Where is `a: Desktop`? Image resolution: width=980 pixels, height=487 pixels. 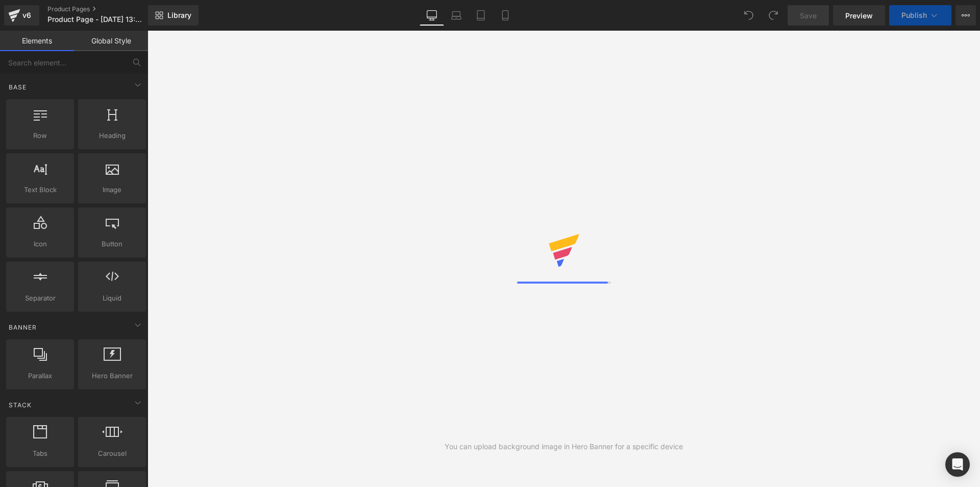
a: Desktop is located at coordinates (432, 15).